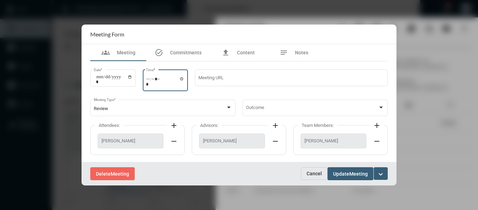 The width and height of the screenshot is (478, 210). I want to click on mat-icon: file_upload, so click(226, 52).